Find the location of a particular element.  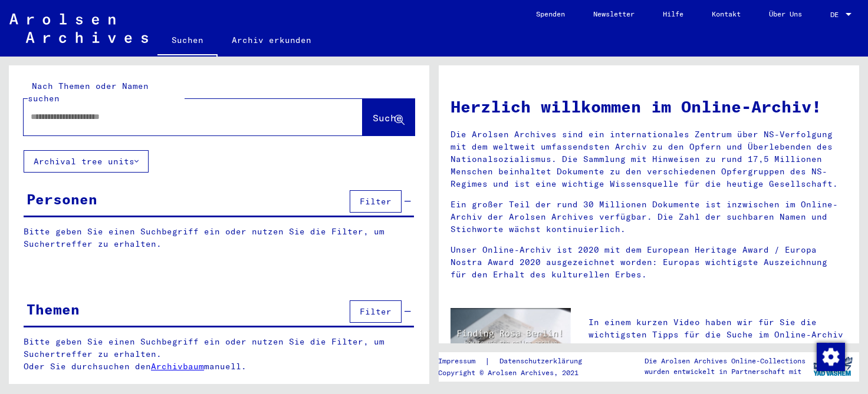

p: Unser Online-Archiv ist 2020 mit dem European Heritage Award / Europa Nostra Award 2020 ausgezeic... is located at coordinates (649, 262).